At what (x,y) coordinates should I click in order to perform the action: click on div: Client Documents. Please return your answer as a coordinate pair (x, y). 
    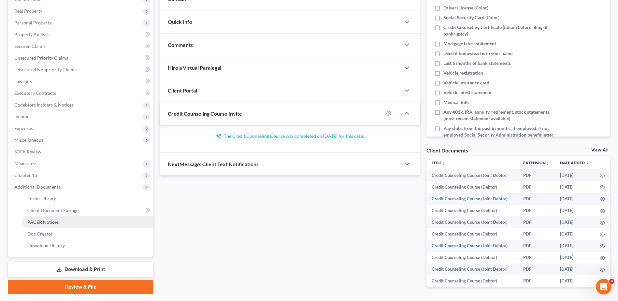
    Looking at the image, I should click on (447, 150).